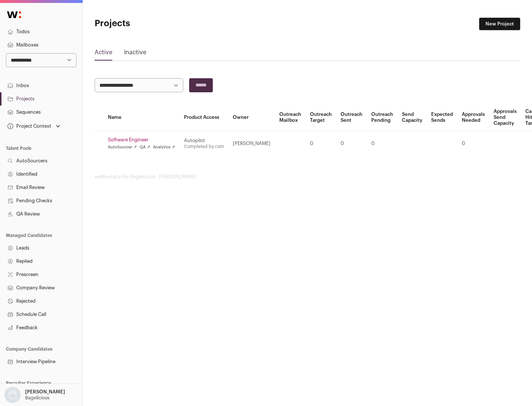  Describe the element at coordinates (164, 147) in the screenshot. I see `a: Analytics ↗` at that location.